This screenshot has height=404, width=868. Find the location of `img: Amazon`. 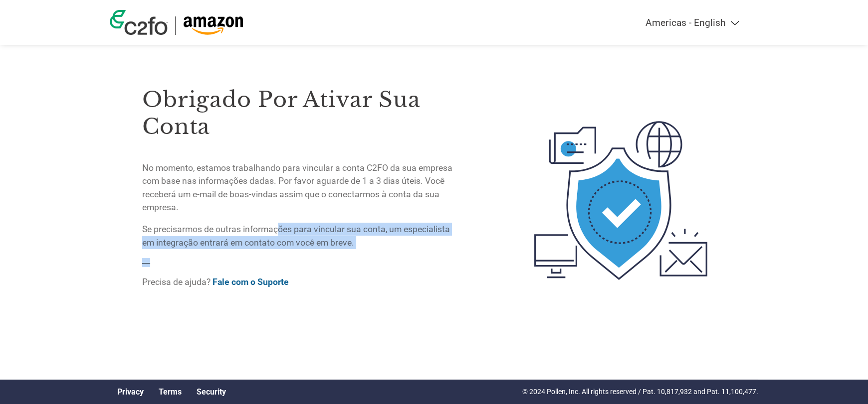

img: Amazon is located at coordinates (213, 26).